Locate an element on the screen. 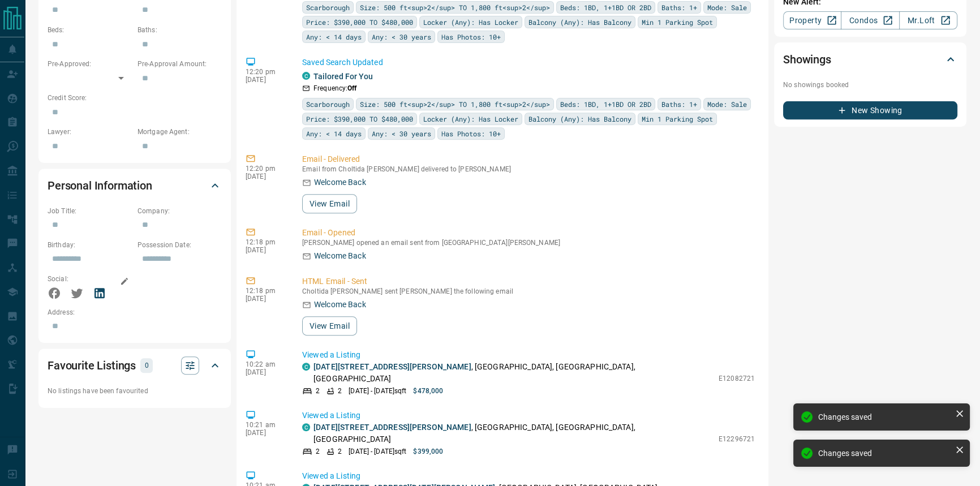 The width and height of the screenshot is (980, 486). p: 10:21 am is located at coordinates (266, 424).